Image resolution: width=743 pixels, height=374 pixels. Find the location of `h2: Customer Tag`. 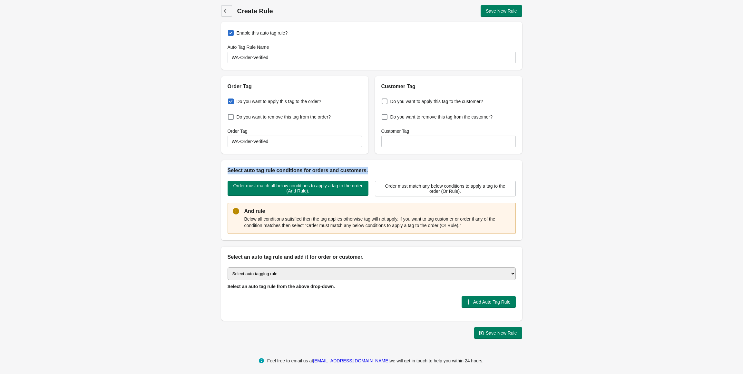

h2: Customer Tag is located at coordinates (449, 86).